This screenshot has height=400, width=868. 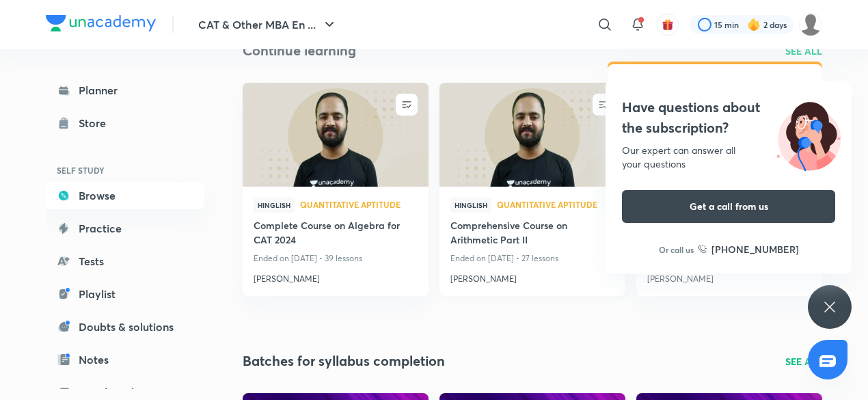 What do you see at coordinates (125, 360) in the screenshot?
I see `a: Notes` at bounding box center [125, 360].